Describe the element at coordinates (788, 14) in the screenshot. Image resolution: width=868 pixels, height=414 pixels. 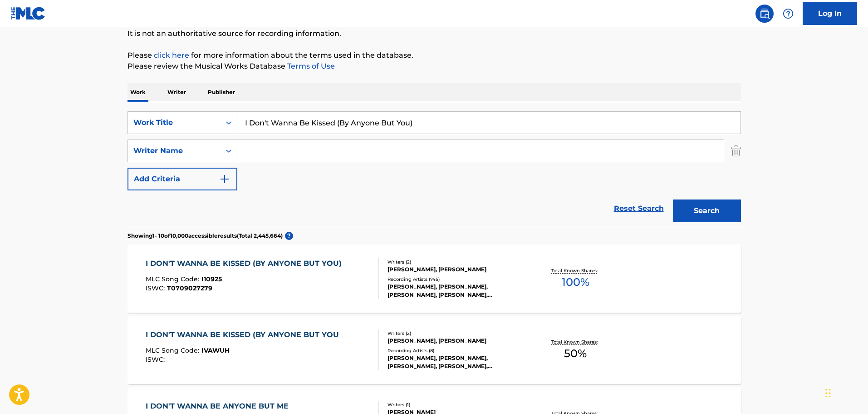
I see `div: Help` at that location.